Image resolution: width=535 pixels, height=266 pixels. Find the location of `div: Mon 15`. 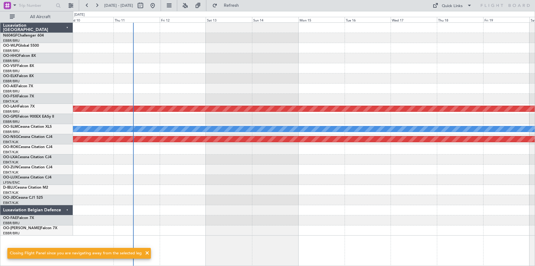

div: Mon 15 is located at coordinates (321, 20).